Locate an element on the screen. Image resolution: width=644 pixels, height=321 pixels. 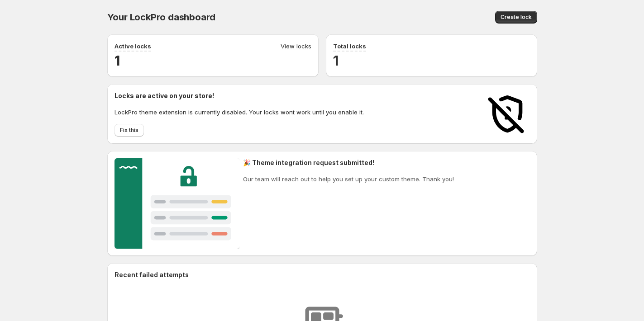
h2: 🎉 Theme integration request submitted! is located at coordinates (348, 162).